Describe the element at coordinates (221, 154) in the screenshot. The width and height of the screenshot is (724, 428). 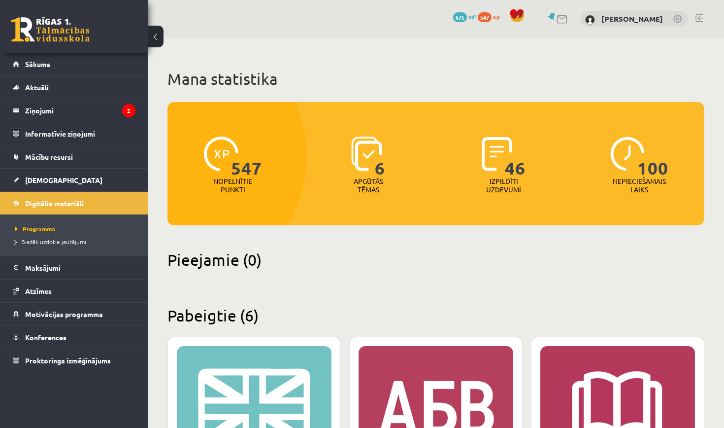
I see `img: icon-xp-0682a9bc20223a9ccc6f5883a126b849a74cddfe5390d2b41b4391c66f2066e7.svg` at that location.